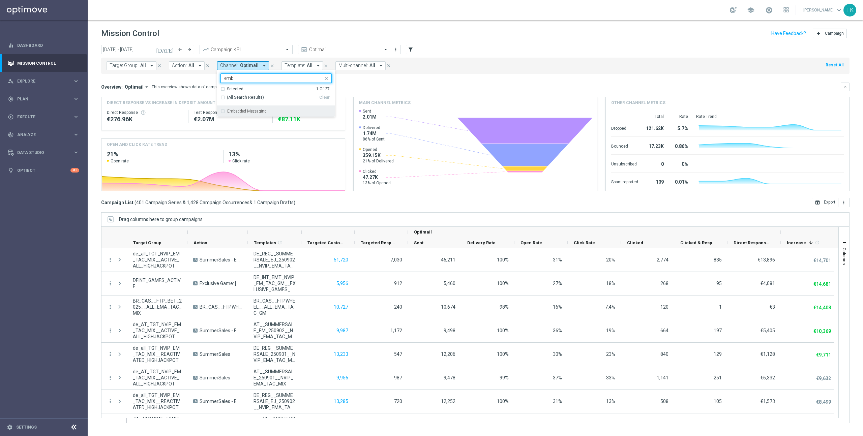 The width and height of the screenshot is (863, 436). Describe the element at coordinates (43, 45) in the screenshot. I see `div: Dashboard` at that location.